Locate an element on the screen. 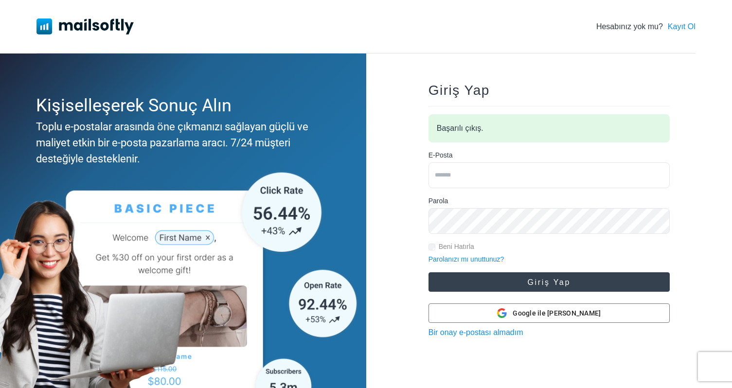 The image size is (732, 388). span: Giriş Yap is located at coordinates (459, 90).